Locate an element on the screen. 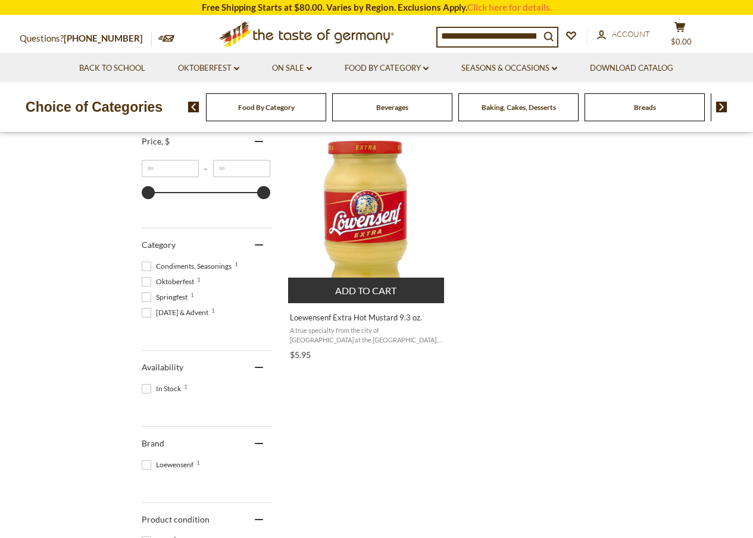 The image size is (753, 538). img: previous arrow is located at coordinates (193, 107).